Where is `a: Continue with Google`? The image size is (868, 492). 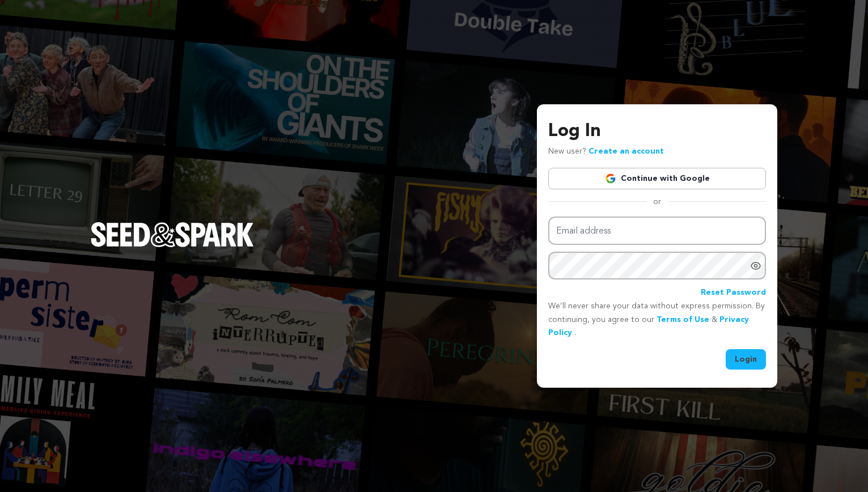
a: Continue with Google is located at coordinates (657, 178).